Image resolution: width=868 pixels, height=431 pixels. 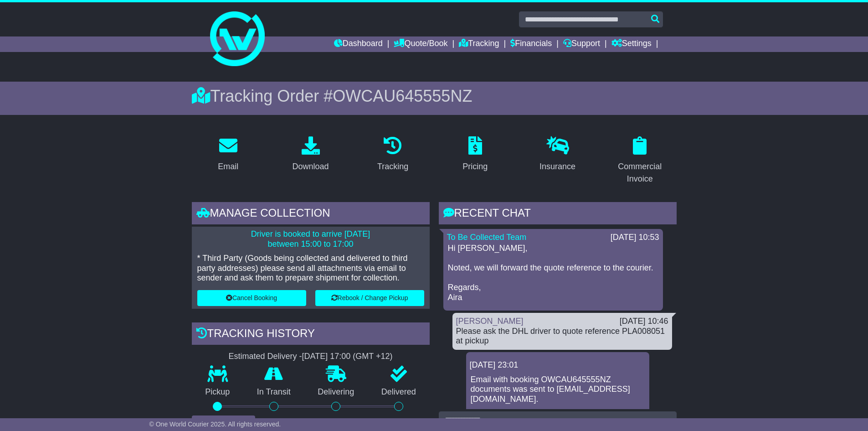 I want to click on span: © One World Courier 2025. All rights reserved., so click(x=215, y=424).